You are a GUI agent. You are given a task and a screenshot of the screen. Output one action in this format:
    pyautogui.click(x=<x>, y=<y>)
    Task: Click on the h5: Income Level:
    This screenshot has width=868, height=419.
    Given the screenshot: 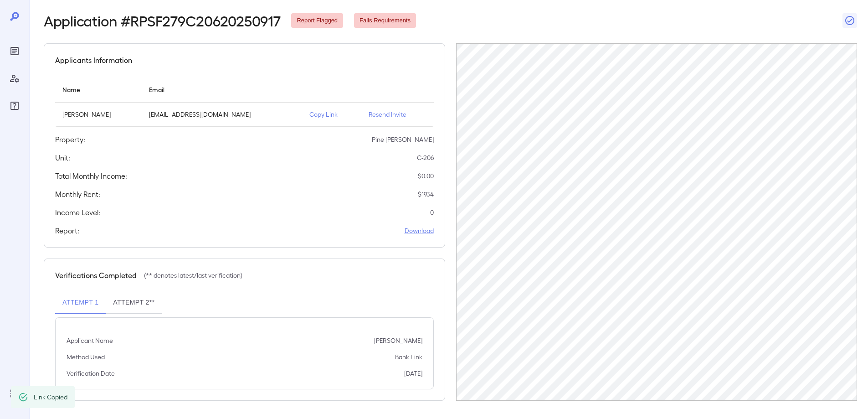 What is the action you would take?
    pyautogui.click(x=78, y=213)
    